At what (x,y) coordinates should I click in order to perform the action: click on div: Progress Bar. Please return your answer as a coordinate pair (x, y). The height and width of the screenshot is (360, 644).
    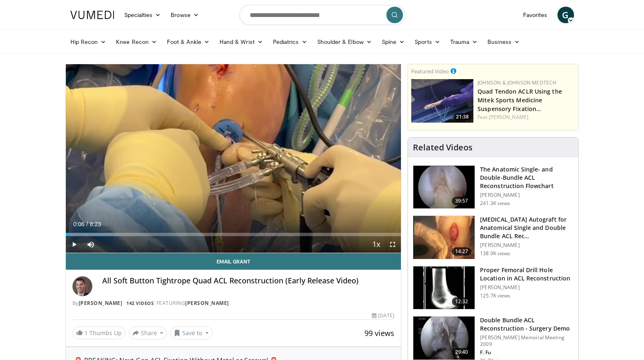
    Looking at the image, I should click on (234, 235).